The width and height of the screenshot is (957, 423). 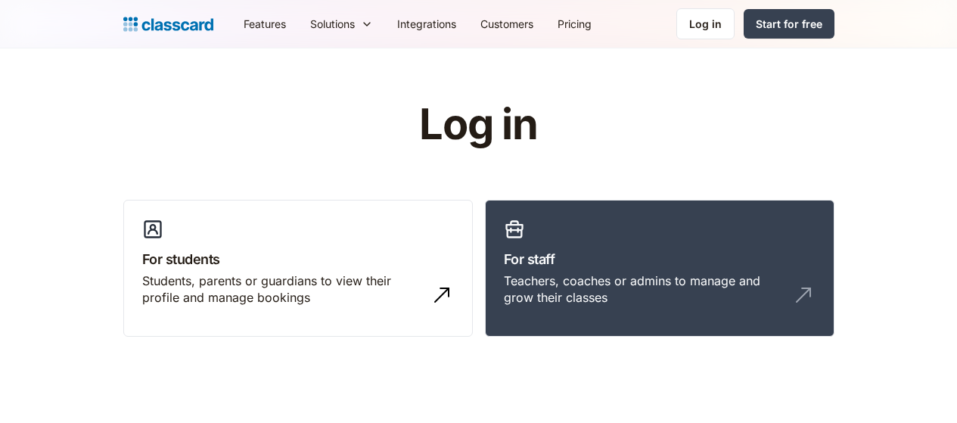 I want to click on h3: For students, so click(x=298, y=259).